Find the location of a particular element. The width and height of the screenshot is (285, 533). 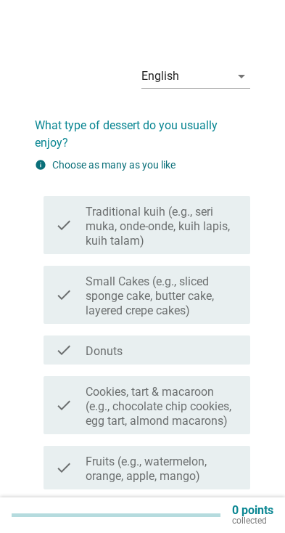

h2: What type of dessert do you usually enjoy? is located at coordinates (142, 127).